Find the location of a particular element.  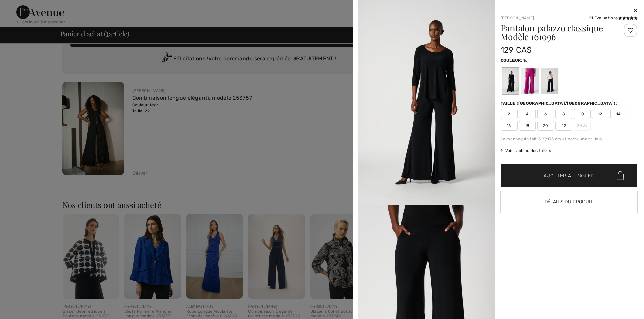

span: 20 is located at coordinates (546, 126).